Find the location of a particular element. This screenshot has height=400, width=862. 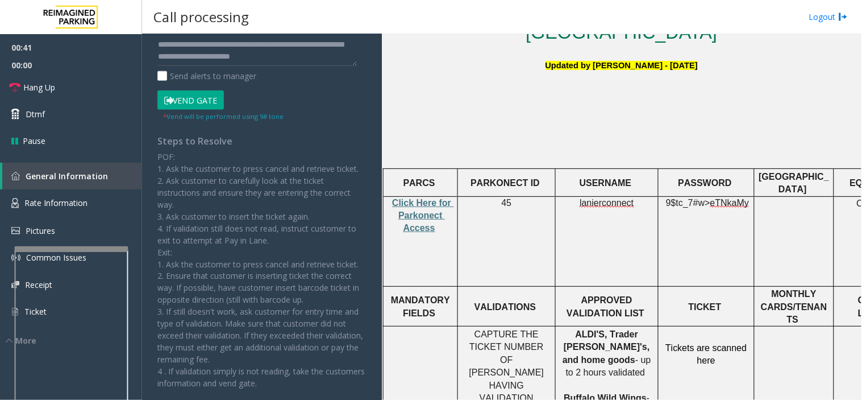

span: 9$tc_7#w> is located at coordinates (688, 202).